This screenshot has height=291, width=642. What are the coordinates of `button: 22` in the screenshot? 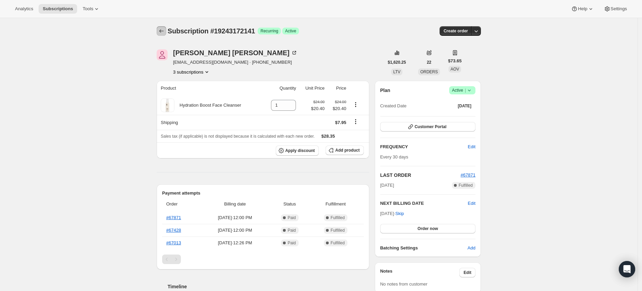 It's located at (429, 62).